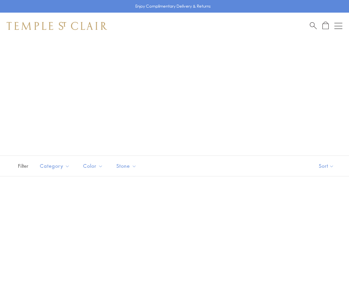  I want to click on img: Temple St. Clair, so click(57, 26).